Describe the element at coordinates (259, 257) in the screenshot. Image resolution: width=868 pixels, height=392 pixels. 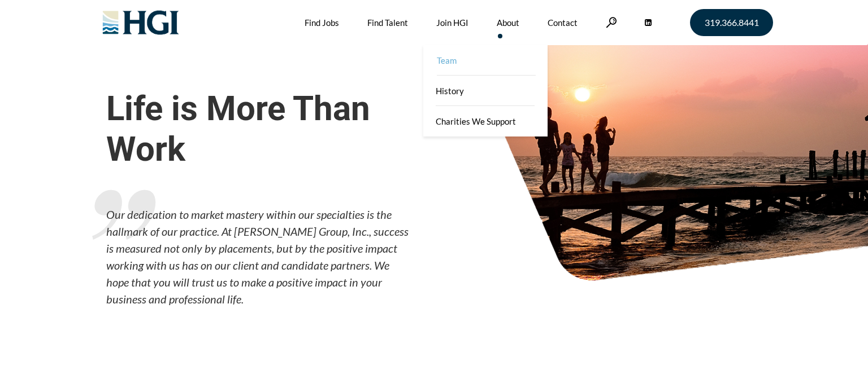
I see `p: Our dedication to market mastery within our specialties is the hallmark of our practice. At [PERS...` at that location.